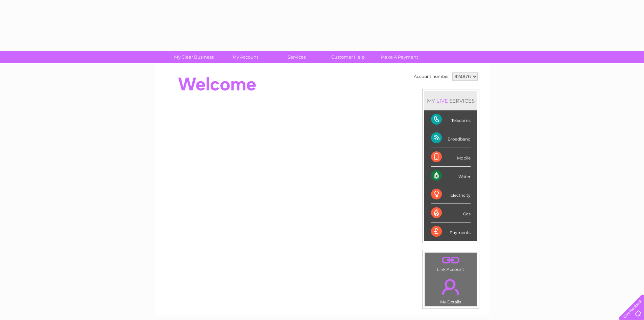 This screenshot has height=320, width=644. I want to click on div: MY SERVICES, so click(451, 100).